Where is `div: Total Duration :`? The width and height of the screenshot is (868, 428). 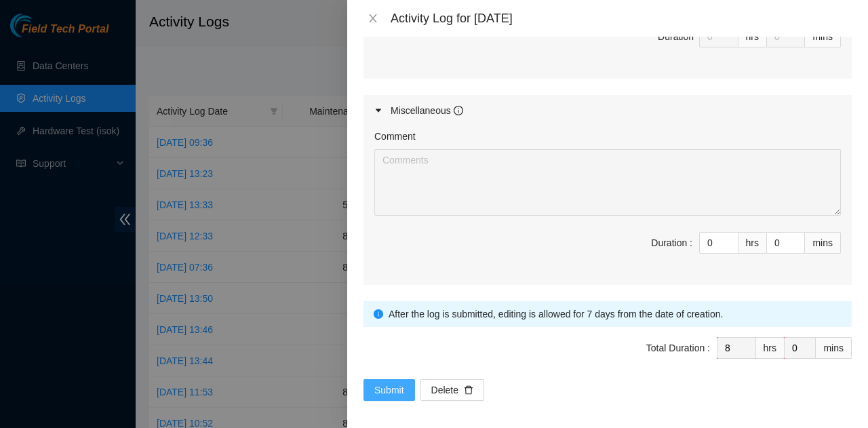
div: Total Duration : is located at coordinates (678, 348).